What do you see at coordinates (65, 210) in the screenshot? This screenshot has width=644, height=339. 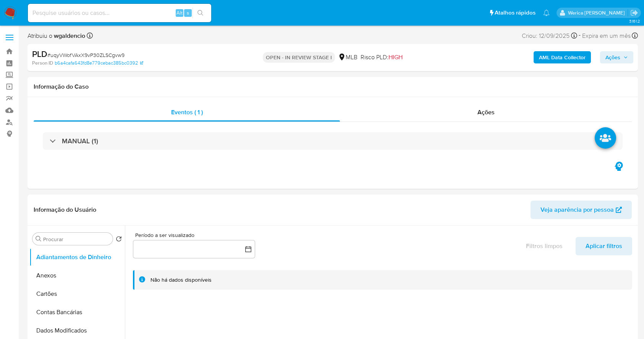 I see `h1: Informação do Usuário` at bounding box center [65, 210].